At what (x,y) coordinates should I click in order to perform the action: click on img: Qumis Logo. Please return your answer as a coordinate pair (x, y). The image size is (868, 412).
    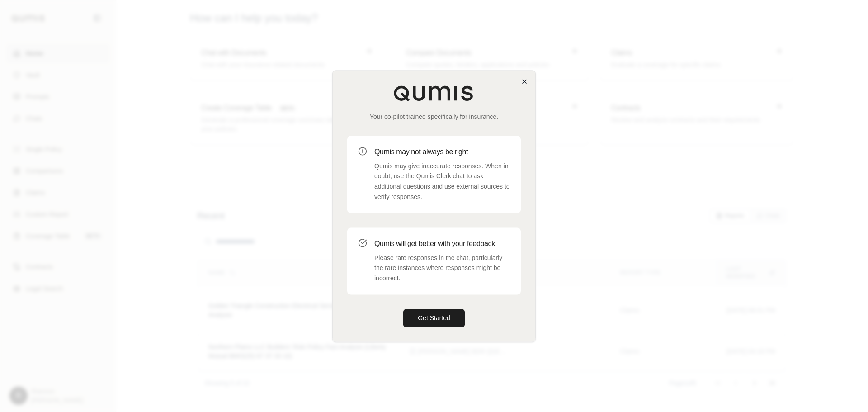
    Looking at the image, I should click on (434, 93).